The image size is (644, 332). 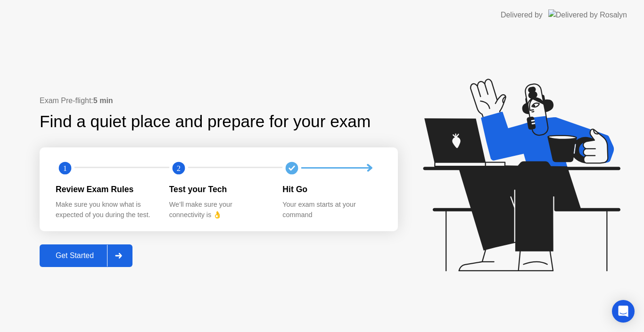 I want to click on button: Get Started, so click(x=86, y=256).